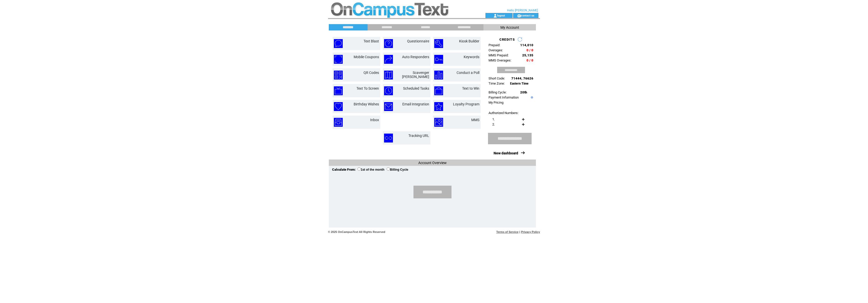 The height and width of the screenshot is (303, 868). Describe the element at coordinates (433, 163) in the screenshot. I see `span: Account Overview` at that location.